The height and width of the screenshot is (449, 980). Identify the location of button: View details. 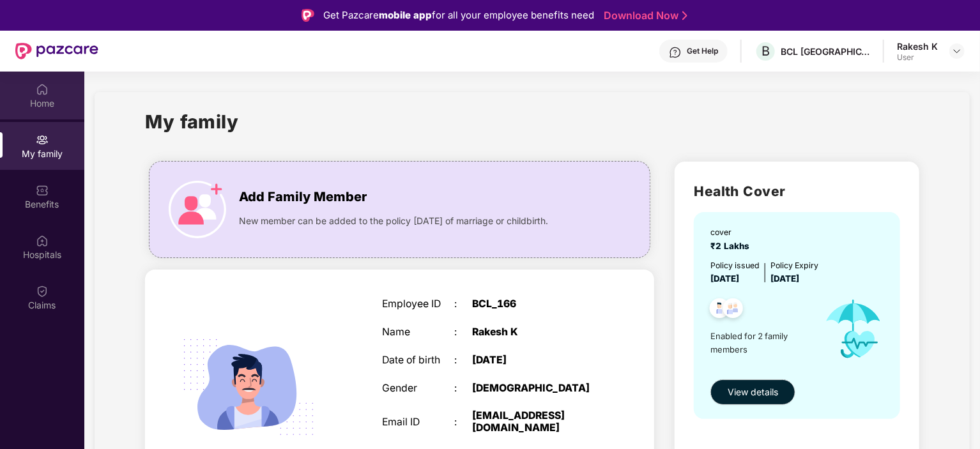
(752, 392).